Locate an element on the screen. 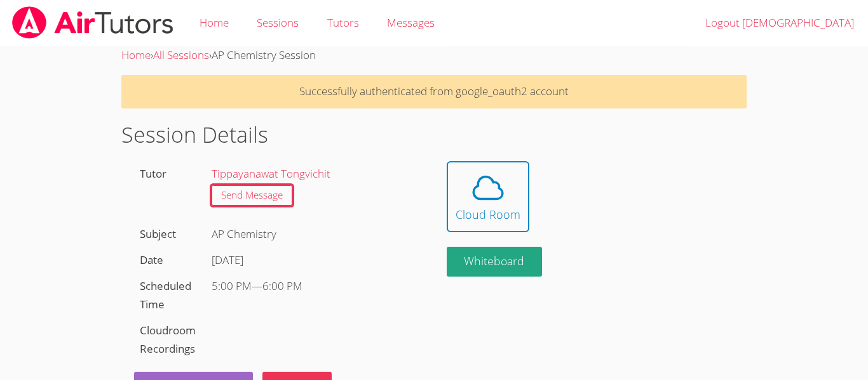 The image size is (868, 380). h1: Session Details is located at coordinates (434, 135).